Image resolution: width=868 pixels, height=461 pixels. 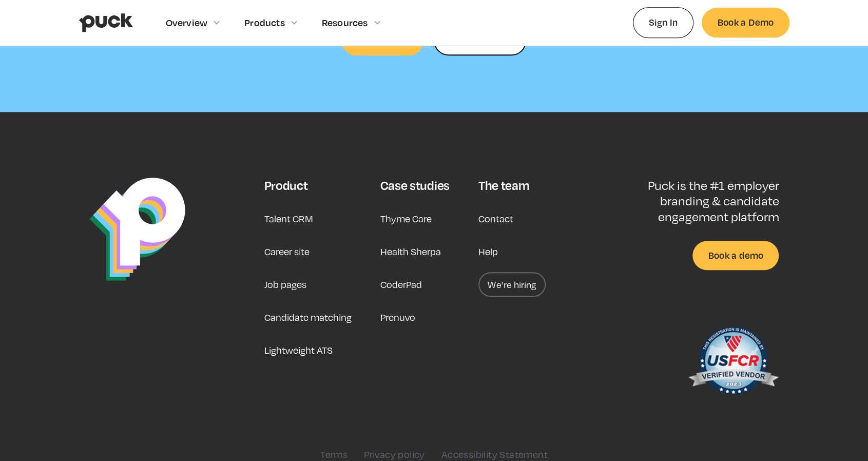 I want to click on a: Sign In, so click(x=663, y=22).